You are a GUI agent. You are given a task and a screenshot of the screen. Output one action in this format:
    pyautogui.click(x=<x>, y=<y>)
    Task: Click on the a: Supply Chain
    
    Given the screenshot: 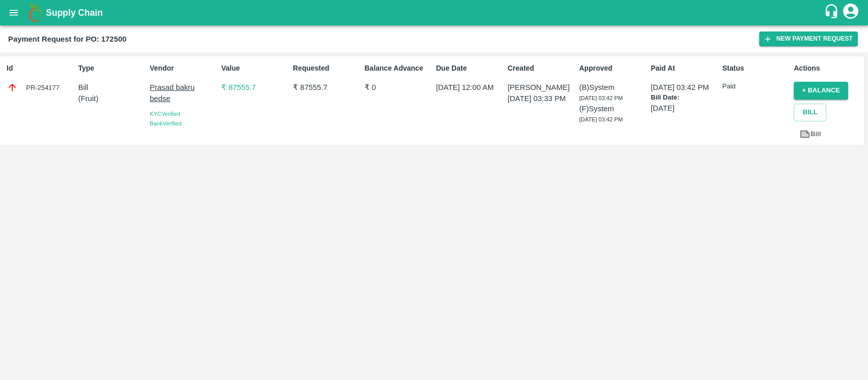 What is the action you would take?
    pyautogui.click(x=435, y=13)
    